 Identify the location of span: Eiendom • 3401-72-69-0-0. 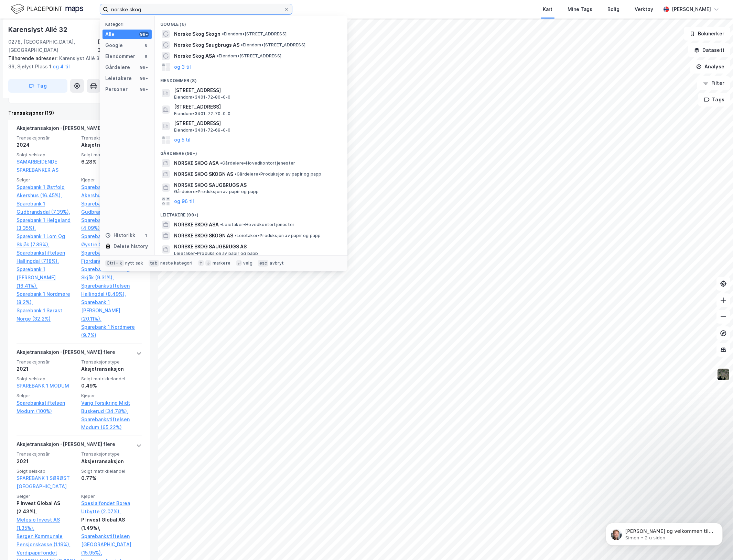
(203, 131).